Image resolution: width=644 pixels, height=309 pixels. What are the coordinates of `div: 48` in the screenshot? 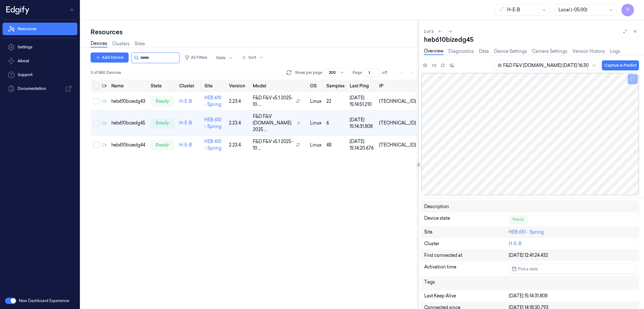 It's located at (335, 145).